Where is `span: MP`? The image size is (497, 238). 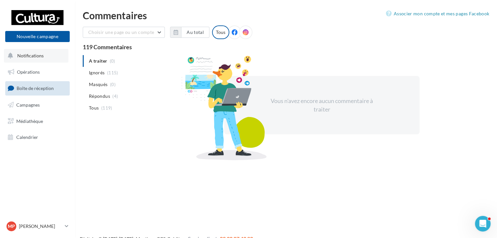 span: MP is located at coordinates (11, 226).